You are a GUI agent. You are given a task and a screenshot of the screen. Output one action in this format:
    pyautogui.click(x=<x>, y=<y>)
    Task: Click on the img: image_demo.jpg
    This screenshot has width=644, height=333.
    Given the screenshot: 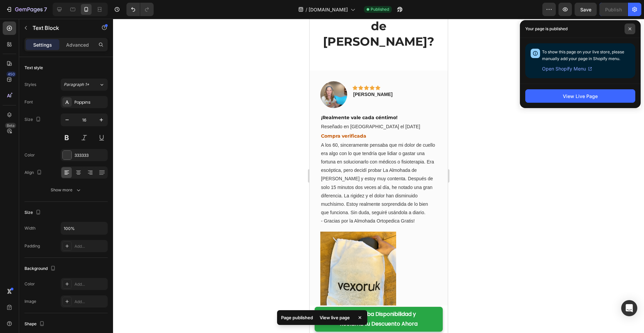 What is the action you would take?
    pyautogui.click(x=48, y=263)
    